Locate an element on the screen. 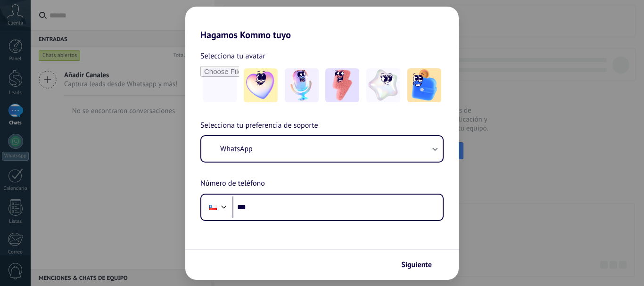  span: Número de teléfono is located at coordinates (233, 184).